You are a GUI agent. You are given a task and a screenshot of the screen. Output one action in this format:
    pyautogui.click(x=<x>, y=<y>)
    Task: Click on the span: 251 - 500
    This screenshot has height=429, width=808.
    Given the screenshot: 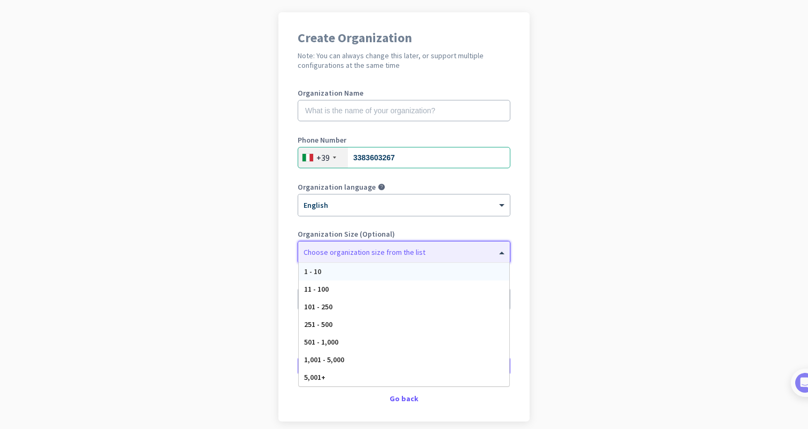 What is the action you would take?
    pyautogui.click(x=318, y=324)
    